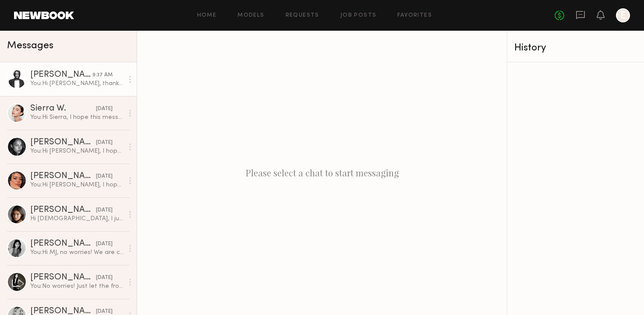  What do you see at coordinates (415, 16) in the screenshot?
I see `a: Favorites` at bounding box center [415, 16].